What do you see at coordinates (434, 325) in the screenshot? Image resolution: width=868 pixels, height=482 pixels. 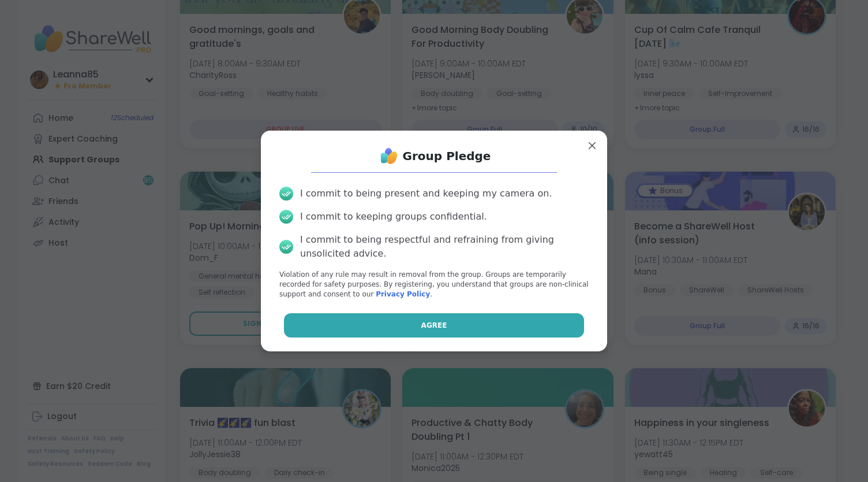 I see `button: Agree` at bounding box center [434, 325].